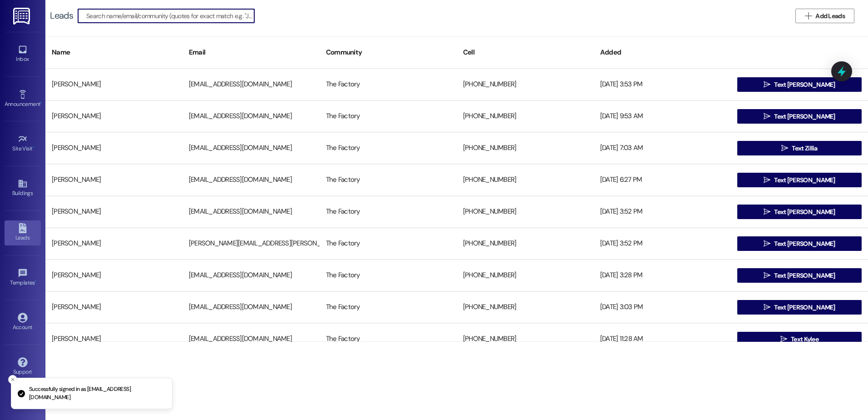  Describe the element at coordinates (114, 52) in the screenshot. I see `div: Name` at that location.